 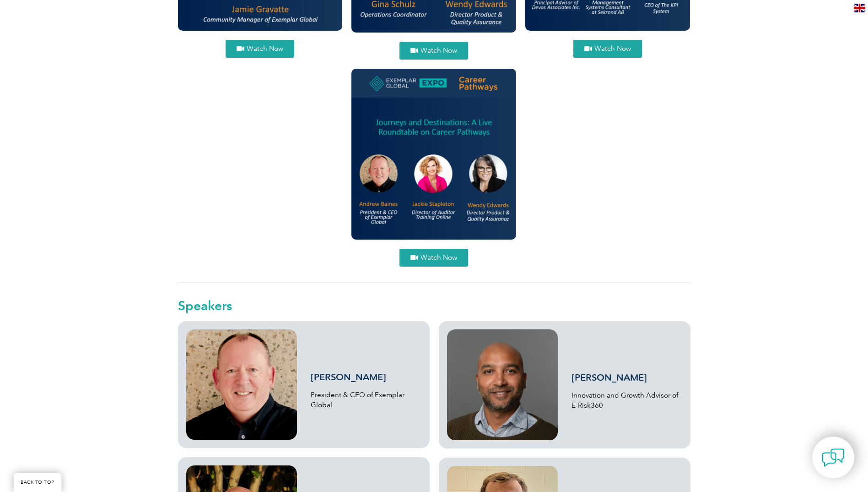 What do you see at coordinates (366, 400) in the screenshot?
I see `p: President & CEO of Exemplar Global` at bounding box center [366, 400].